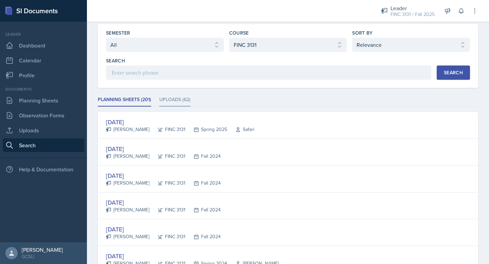 This screenshot has height=264, width=489. I want to click on input: Enter search phrase, so click(269, 73).